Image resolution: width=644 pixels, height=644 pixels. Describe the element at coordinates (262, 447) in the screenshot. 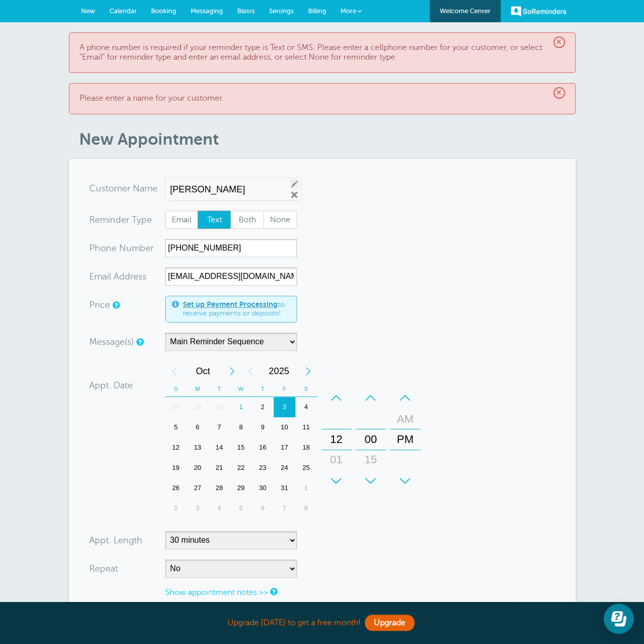

I see `div: 16` at that location.